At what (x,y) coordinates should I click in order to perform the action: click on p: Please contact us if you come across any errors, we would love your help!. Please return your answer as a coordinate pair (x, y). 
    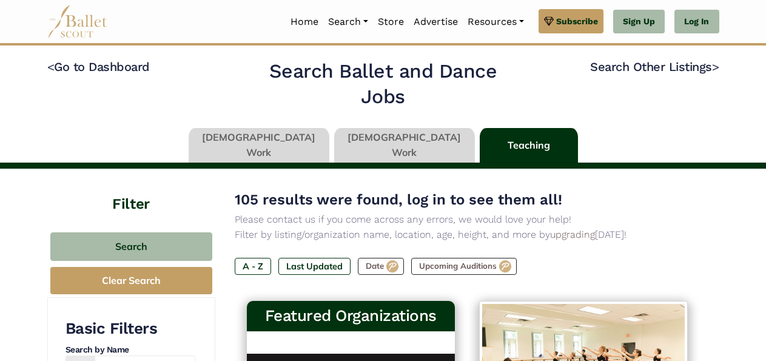
    Looking at the image, I should click on (467, 219).